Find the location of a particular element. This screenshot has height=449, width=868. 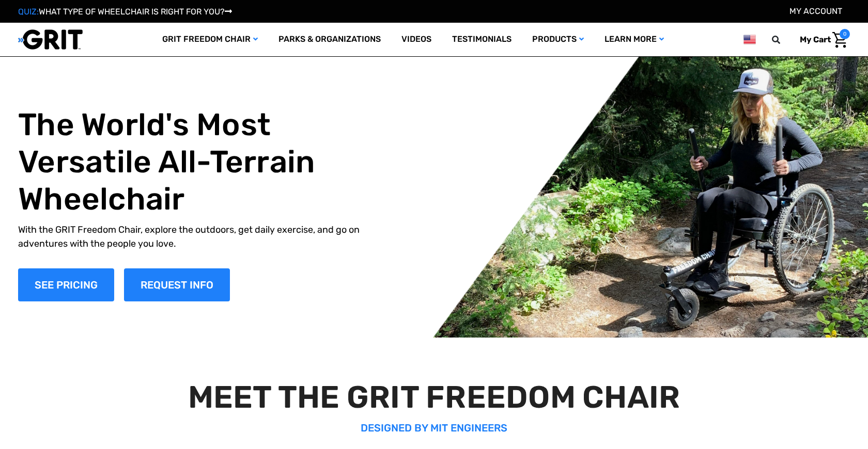

a: GRIT Freedom Chair is located at coordinates (210, 39).